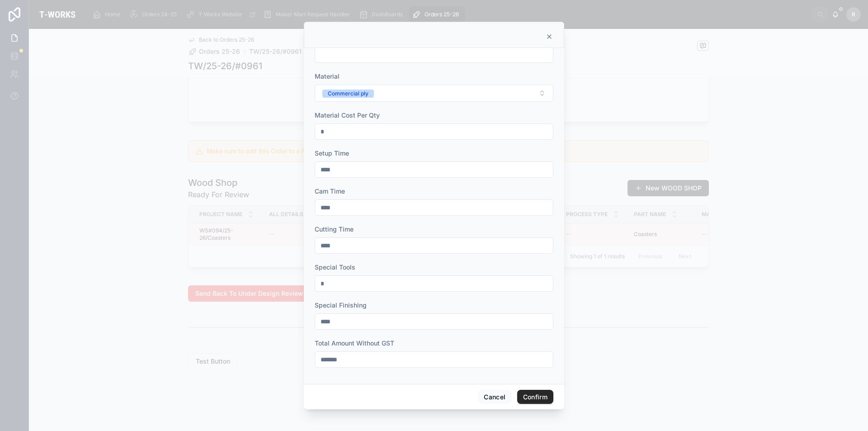  What do you see at coordinates (354, 343) in the screenshot?
I see `span: Total Amount Without GST` at bounding box center [354, 343].